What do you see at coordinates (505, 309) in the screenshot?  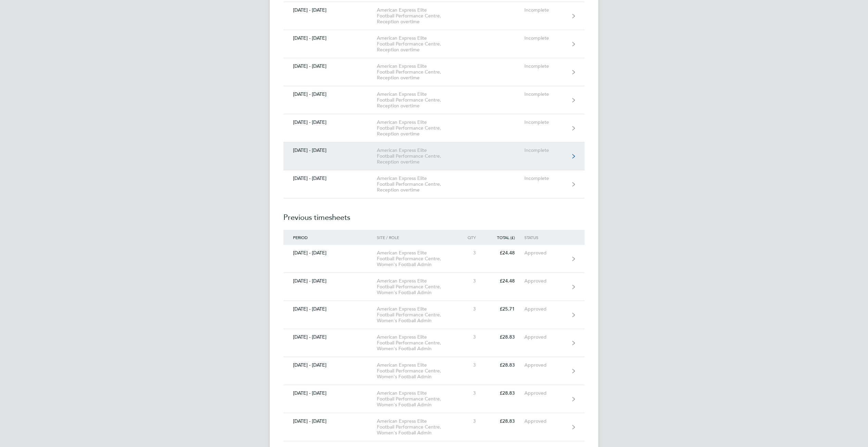 I see `div: £25.71` at bounding box center [505, 309].